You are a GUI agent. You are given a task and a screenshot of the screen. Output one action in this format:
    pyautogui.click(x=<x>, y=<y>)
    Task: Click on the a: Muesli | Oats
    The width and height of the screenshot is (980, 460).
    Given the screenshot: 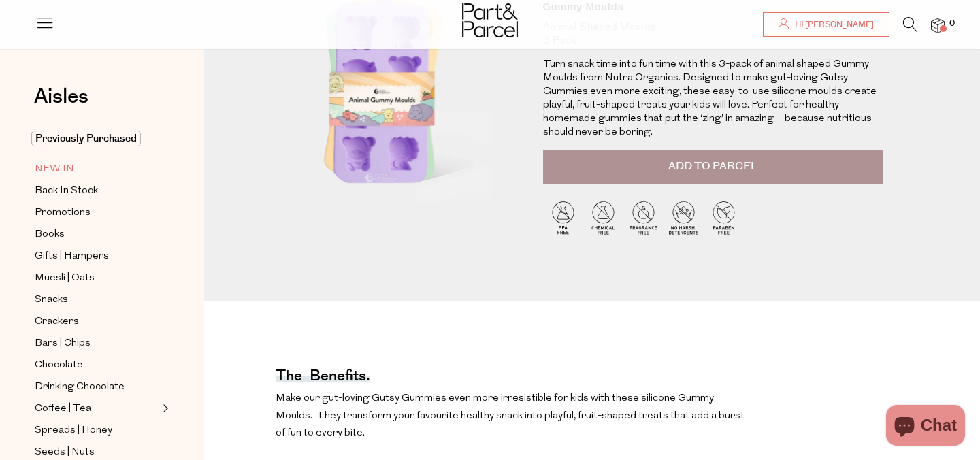 What is the action you would take?
    pyautogui.click(x=97, y=278)
    